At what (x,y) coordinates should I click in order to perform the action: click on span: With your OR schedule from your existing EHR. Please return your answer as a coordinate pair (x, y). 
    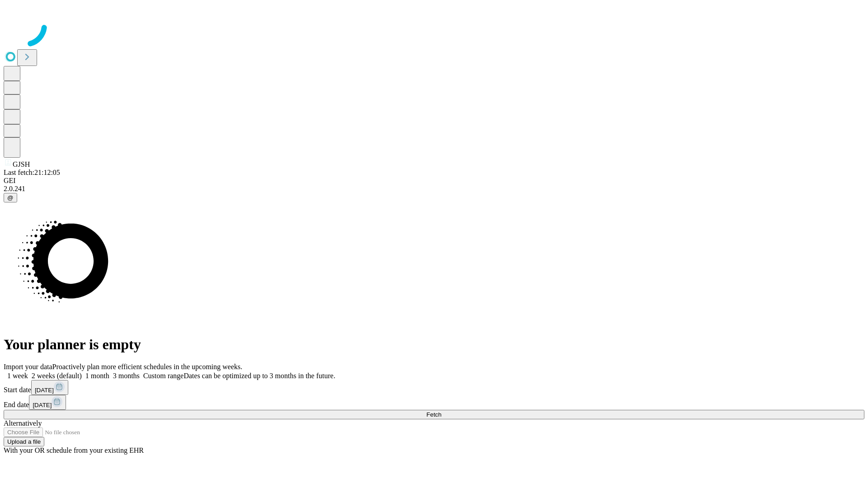
    Looking at the image, I should click on (74, 450).